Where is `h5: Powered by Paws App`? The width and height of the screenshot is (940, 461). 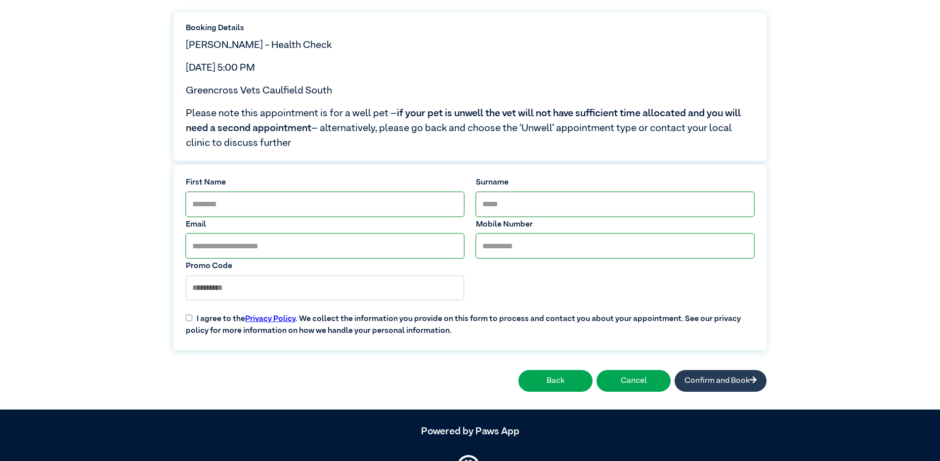 h5: Powered by Paws App is located at coordinates (470, 431).